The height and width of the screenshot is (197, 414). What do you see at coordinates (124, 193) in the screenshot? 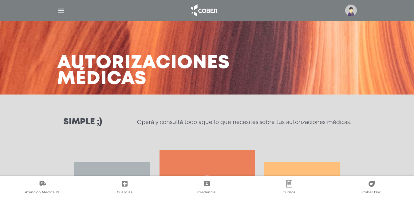
I see `span: Guardias` at bounding box center [124, 193].